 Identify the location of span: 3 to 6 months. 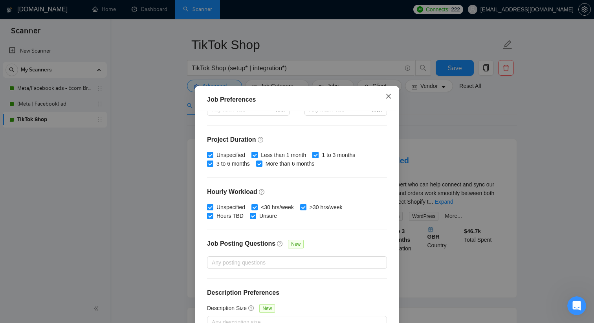
(233, 164).